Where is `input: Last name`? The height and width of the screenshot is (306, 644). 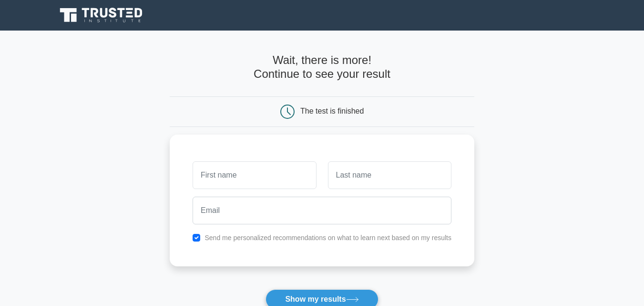
input: Last name is located at coordinates (389, 175).